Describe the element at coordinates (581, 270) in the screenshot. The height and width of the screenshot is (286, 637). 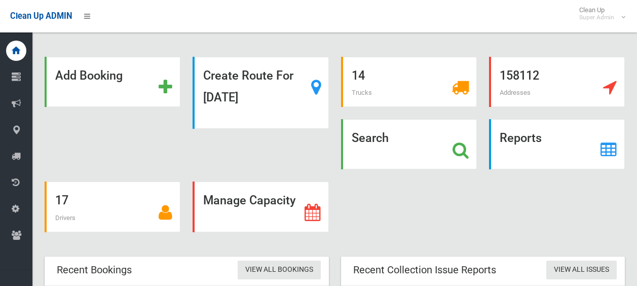
I see `a: View All Issues` at that location.